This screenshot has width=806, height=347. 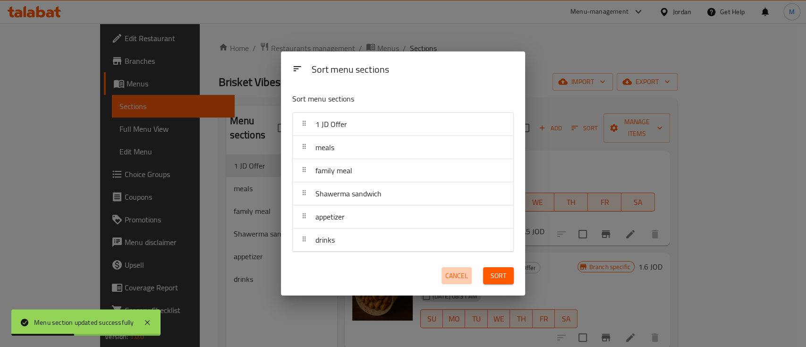 What do you see at coordinates (457, 276) in the screenshot?
I see `button: Cancel` at bounding box center [457, 276].